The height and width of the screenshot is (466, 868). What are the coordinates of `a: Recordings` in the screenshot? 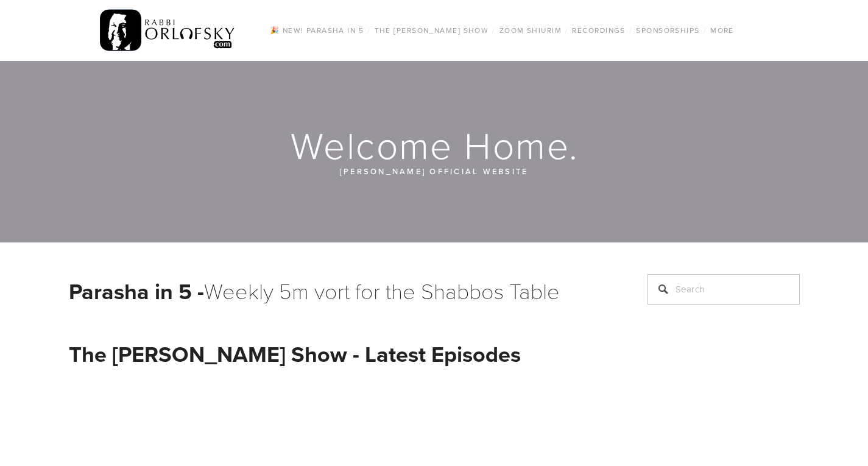 It's located at (598, 30).